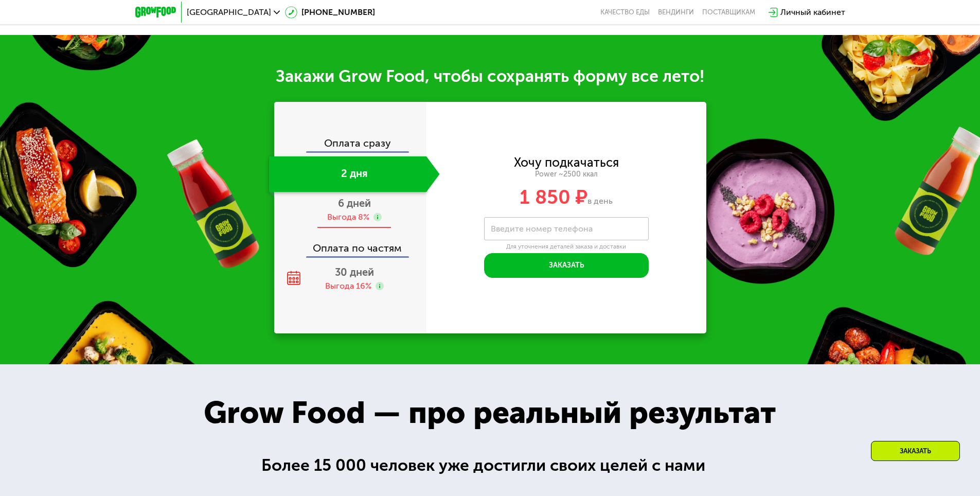 This screenshot has width=980, height=496. Describe the element at coordinates (728, 12) in the screenshot. I see `div: поставщикам` at that location.